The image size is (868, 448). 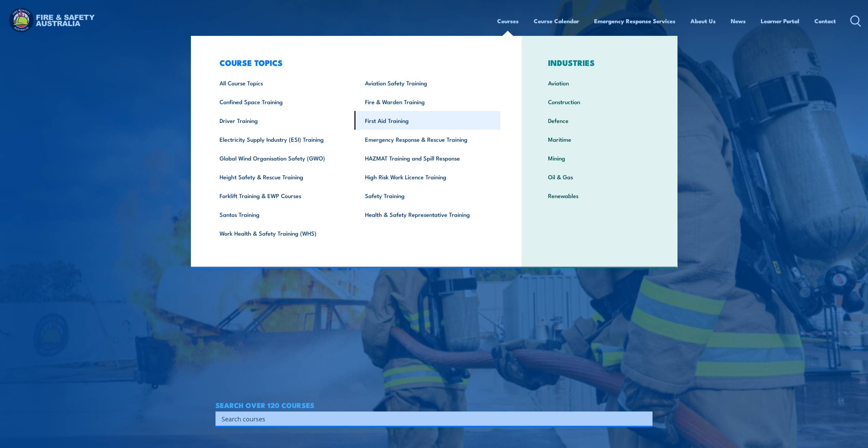 I want to click on a: Driver Training, so click(x=282, y=120).